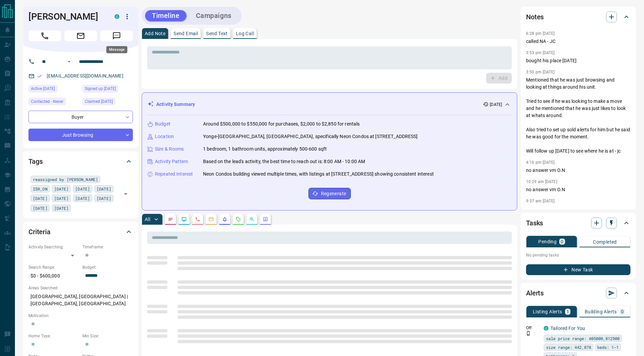  I want to click on p: Off, so click(533, 328).